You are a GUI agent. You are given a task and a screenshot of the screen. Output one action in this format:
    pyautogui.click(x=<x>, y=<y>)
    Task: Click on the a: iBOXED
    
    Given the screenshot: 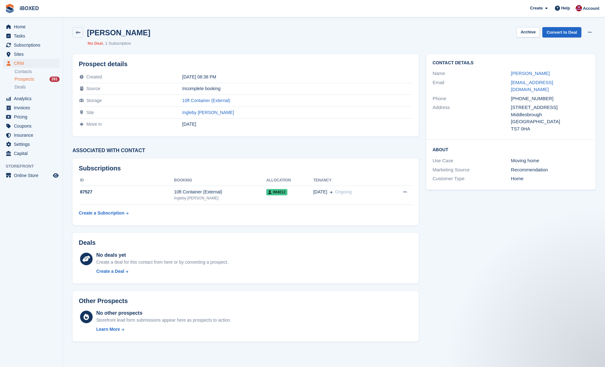 What is the action you would take?
    pyautogui.click(x=29, y=8)
    